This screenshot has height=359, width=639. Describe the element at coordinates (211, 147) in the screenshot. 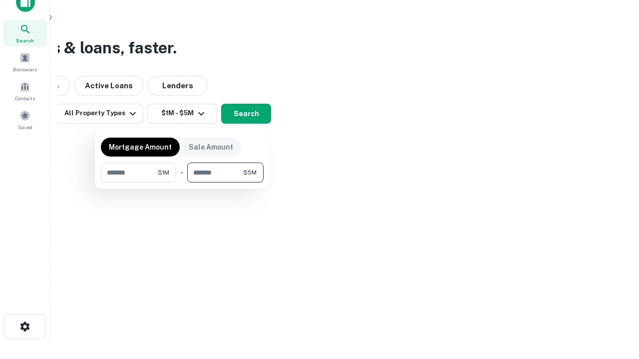

I see `p: Sale Amount` at that location.